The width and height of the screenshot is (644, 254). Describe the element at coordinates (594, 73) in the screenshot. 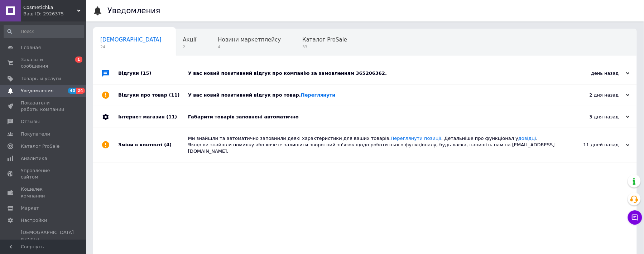

I see `div: день назад` at that location.